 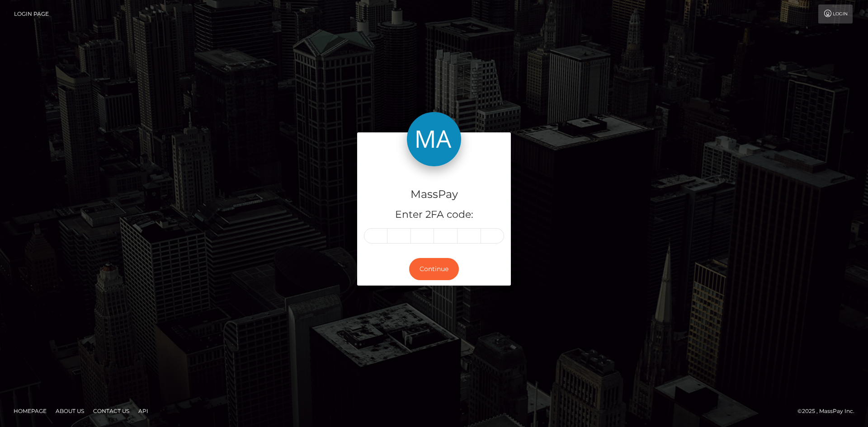 I want to click on a: Login, so click(x=836, y=14).